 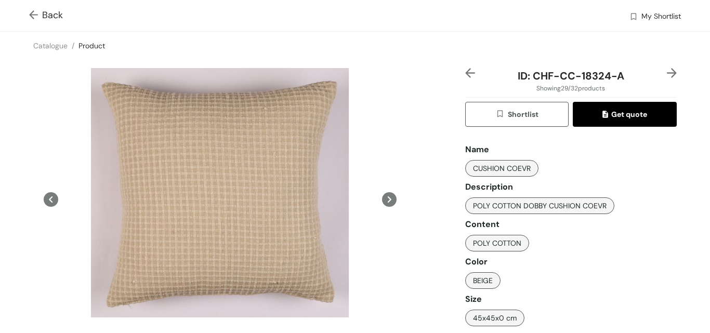 I want to click on img: right, so click(x=672, y=73).